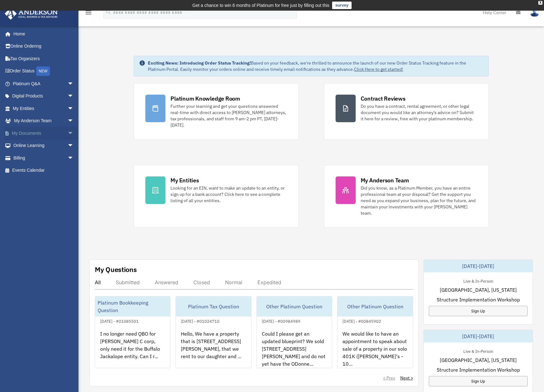 Image resolution: width=544 pixels, height=392 pixels. I want to click on a: Contract Reviews Do you have a contract, rental agreement, or other legal document you would like..., so click(406, 111).